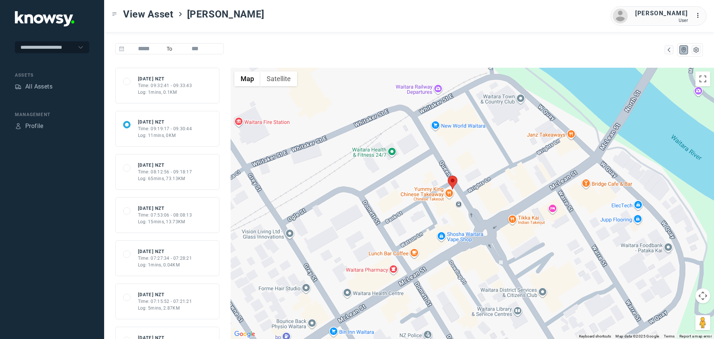 This screenshot has width=714, height=339. What do you see at coordinates (165, 129) in the screenshot?
I see `div: Time: 09:19:17 - 09:30:44` at bounding box center [165, 129].